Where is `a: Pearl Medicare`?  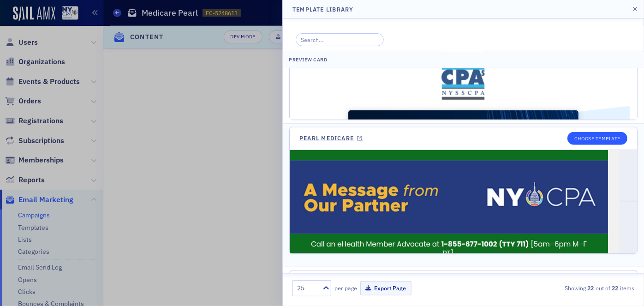
a: Pearl Medicare is located at coordinates (331, 138).